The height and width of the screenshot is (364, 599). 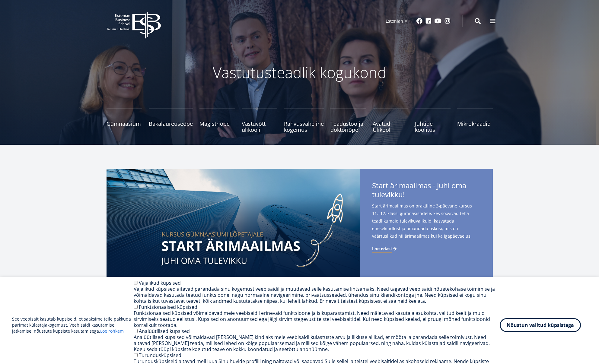 I want to click on a: Vastuvõtt ülikooli, so click(x=260, y=121).